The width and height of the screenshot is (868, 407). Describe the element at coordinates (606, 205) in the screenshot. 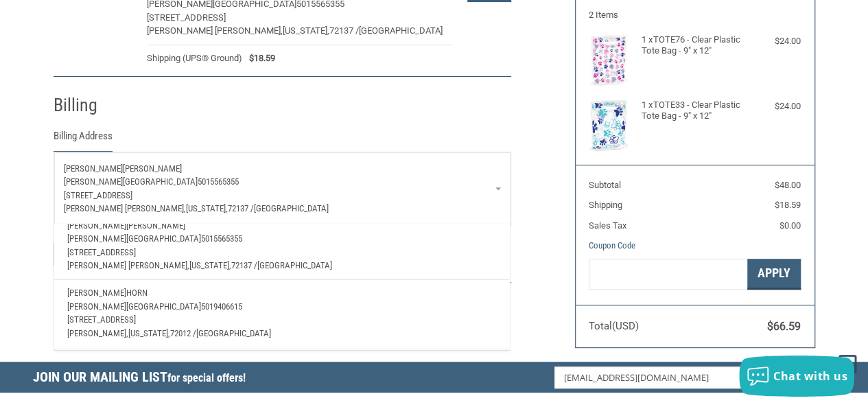

I see `span: Shipping` at that location.